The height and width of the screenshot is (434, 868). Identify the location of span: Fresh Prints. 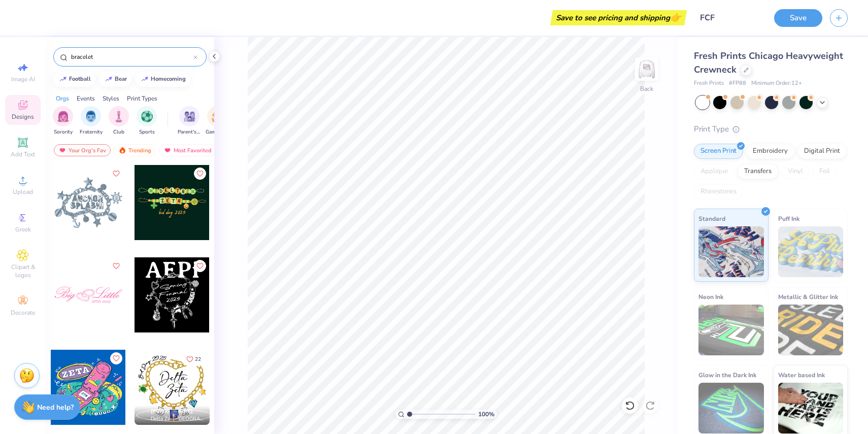
(709, 83).